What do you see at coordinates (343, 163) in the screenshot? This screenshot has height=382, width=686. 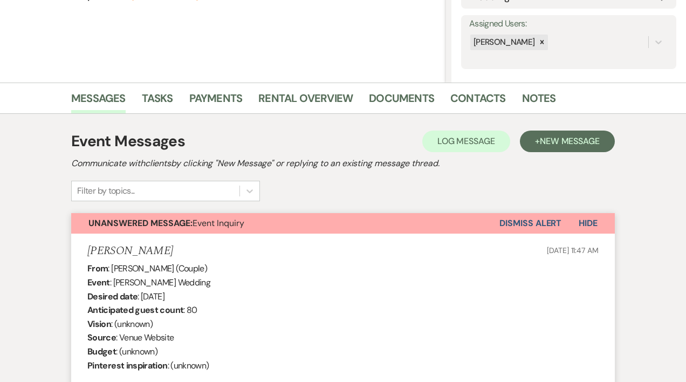 I see `h2: Communicate with clients by clicking "New Message" or replying to an existing message thread.` at bounding box center [343, 163].